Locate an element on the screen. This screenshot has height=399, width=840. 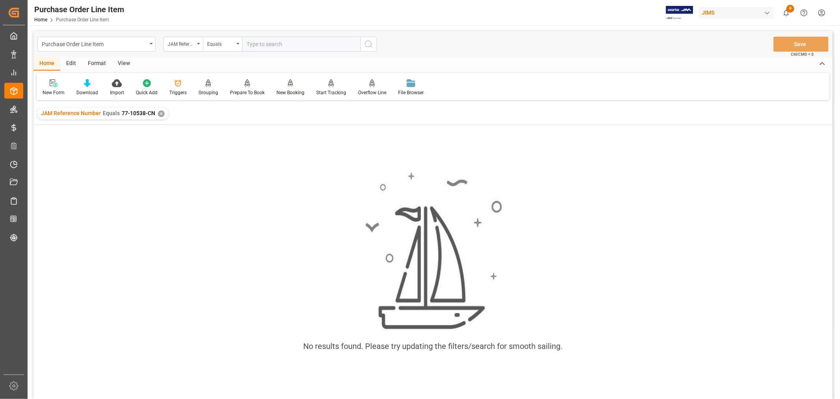
span: 8 is located at coordinates (791, 9).